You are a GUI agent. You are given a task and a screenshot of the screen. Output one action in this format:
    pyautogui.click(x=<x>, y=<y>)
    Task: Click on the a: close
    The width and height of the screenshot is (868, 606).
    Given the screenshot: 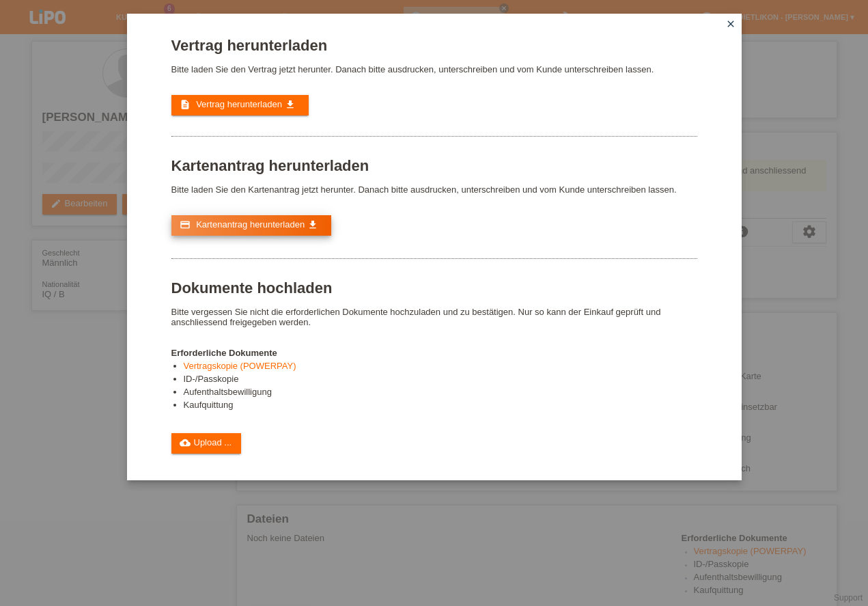 What is the action you would take?
    pyautogui.click(x=731, y=25)
    